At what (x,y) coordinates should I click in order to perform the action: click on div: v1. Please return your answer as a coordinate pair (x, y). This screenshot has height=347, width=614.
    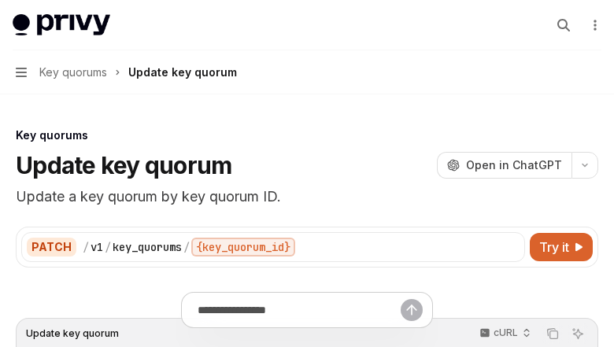
    Looking at the image, I should click on (97, 247).